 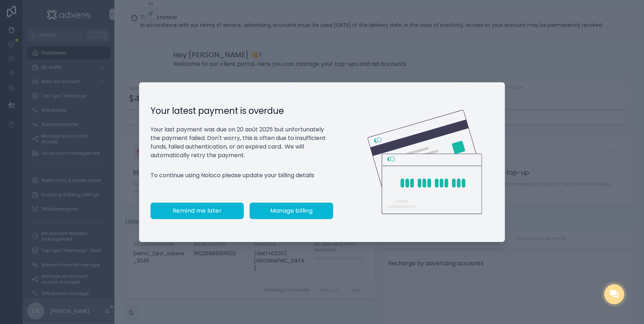 I want to click on img: Credit card illustration, so click(x=425, y=162).